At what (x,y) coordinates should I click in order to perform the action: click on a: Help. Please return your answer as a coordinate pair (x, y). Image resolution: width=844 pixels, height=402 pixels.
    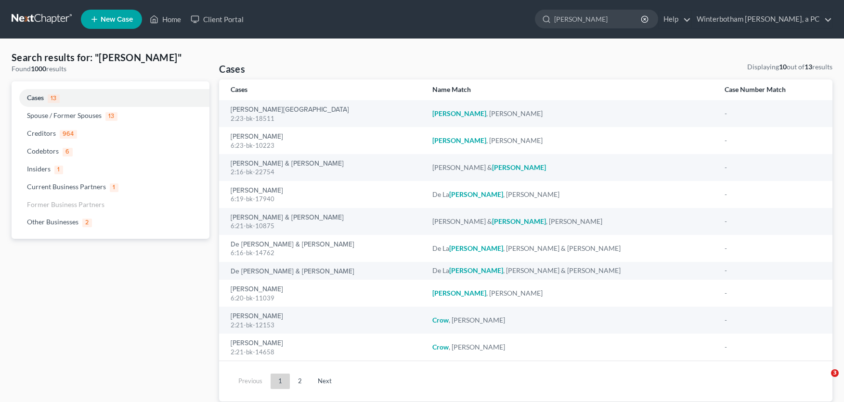
    Looking at the image, I should click on (675, 19).